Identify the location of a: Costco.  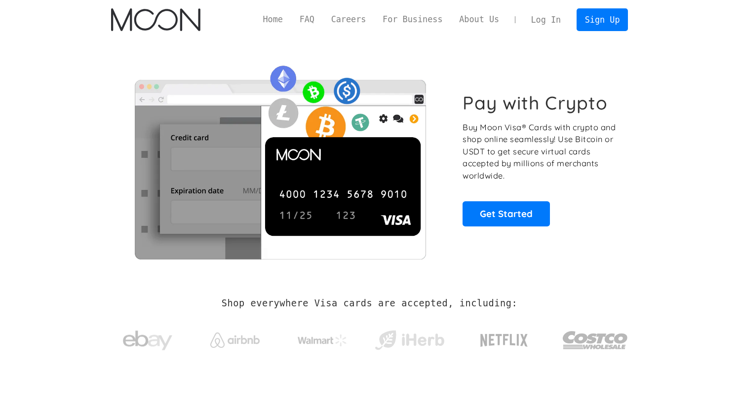
(595, 338).